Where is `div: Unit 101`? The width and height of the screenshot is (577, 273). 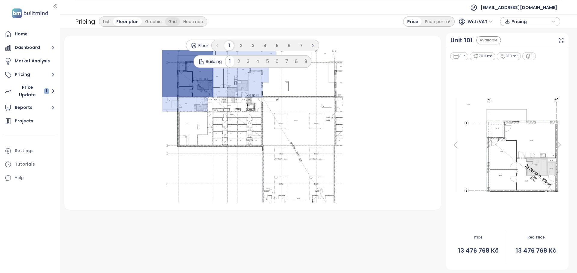
div: Unit 101 is located at coordinates (461, 40).